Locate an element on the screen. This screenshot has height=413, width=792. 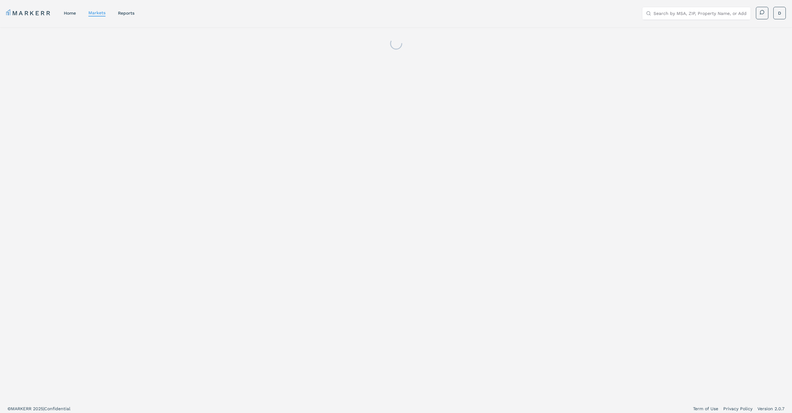
a: Term of Use is located at coordinates (706, 409).